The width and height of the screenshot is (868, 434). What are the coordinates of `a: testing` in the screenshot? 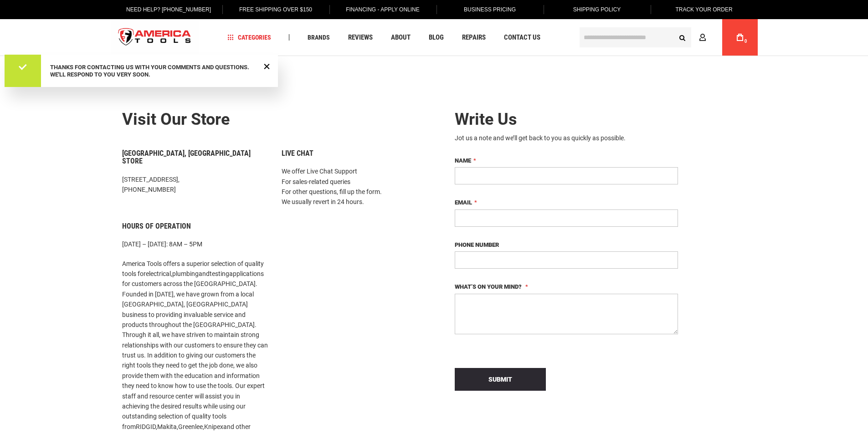 It's located at (220, 273).